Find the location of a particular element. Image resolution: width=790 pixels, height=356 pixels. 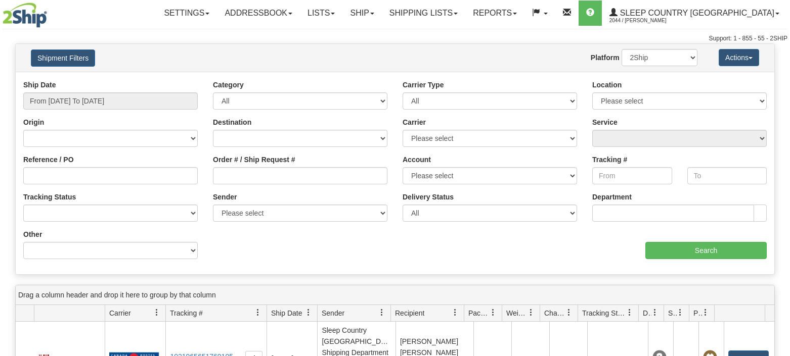

div: Support: 1 - 855 - 55 - 2SHIP is located at coordinates (395, 38).